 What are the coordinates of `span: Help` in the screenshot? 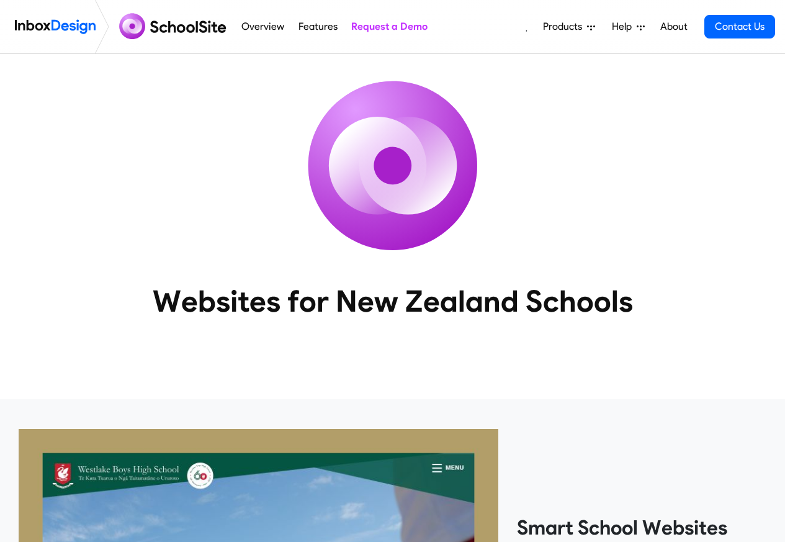 It's located at (624, 27).